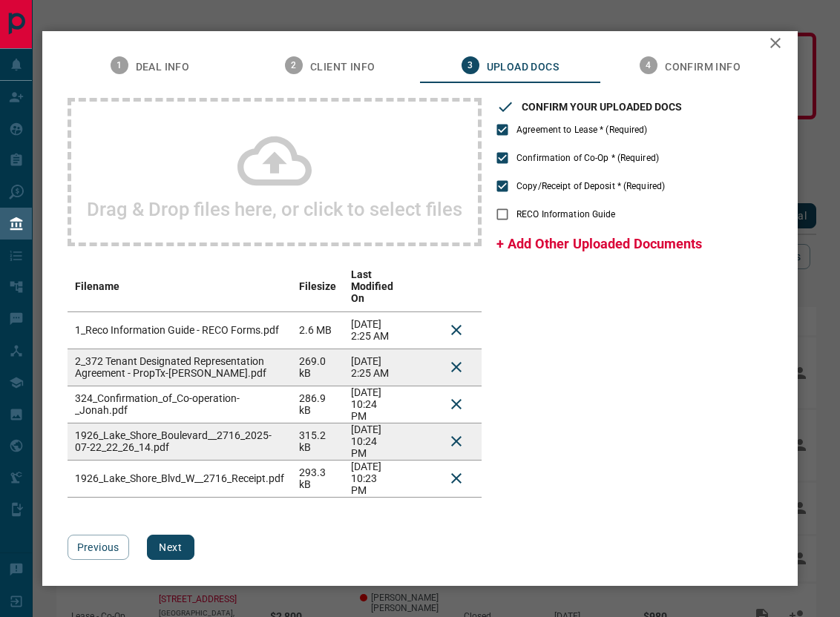 Image resolution: width=840 pixels, height=617 pixels. What do you see at coordinates (293, 66) in the screenshot?
I see `text: 2` at bounding box center [293, 66].